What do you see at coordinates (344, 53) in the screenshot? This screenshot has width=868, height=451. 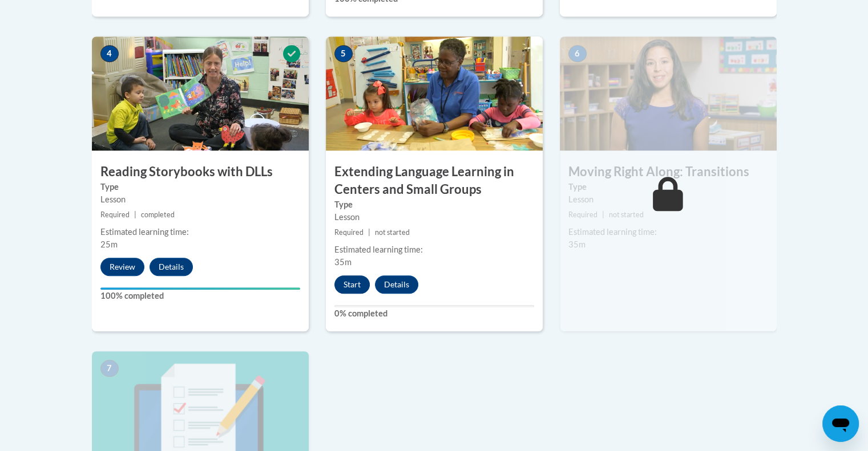 I see `span: 5` at bounding box center [344, 53].